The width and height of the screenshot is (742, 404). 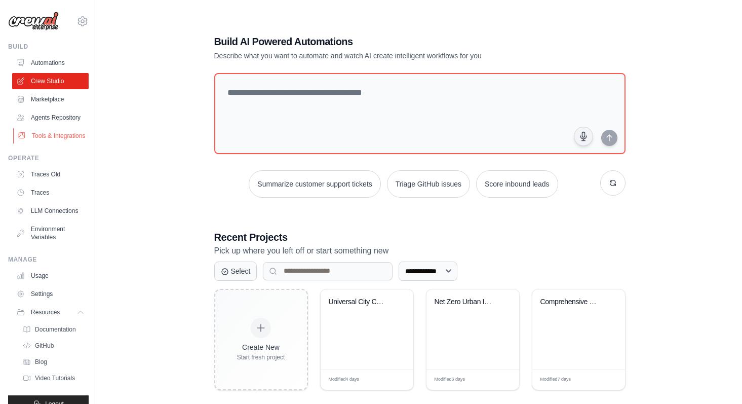 What do you see at coordinates (55, 378) in the screenshot?
I see `span: Video Tutorials` at bounding box center [55, 378].